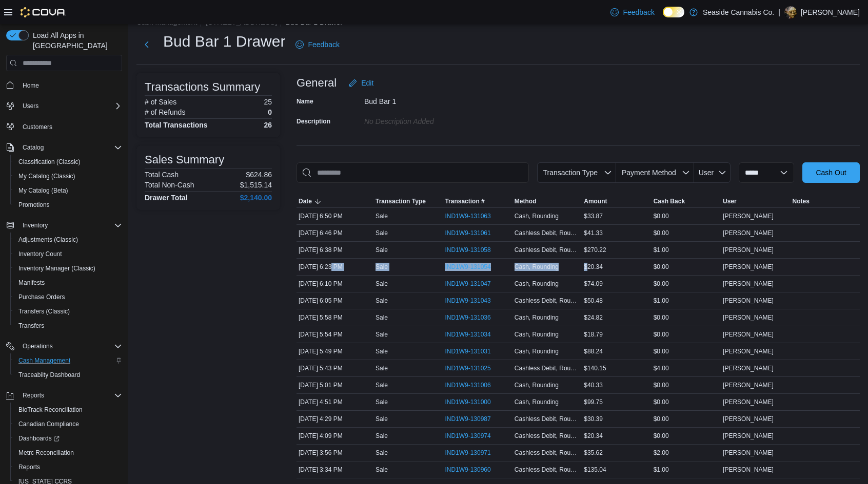 The height and width of the screenshot is (484, 868). I want to click on div: $2.00, so click(686, 453).